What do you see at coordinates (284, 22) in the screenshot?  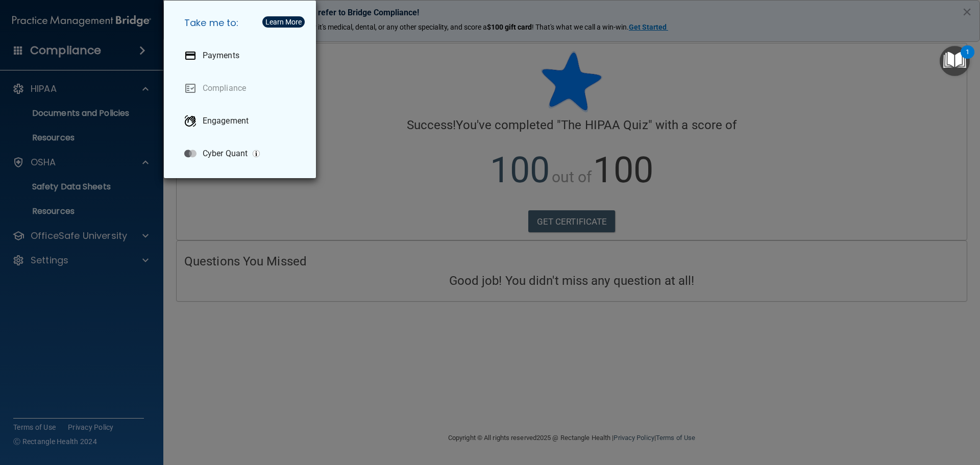 I see `button: Learn More` at bounding box center [284, 22].